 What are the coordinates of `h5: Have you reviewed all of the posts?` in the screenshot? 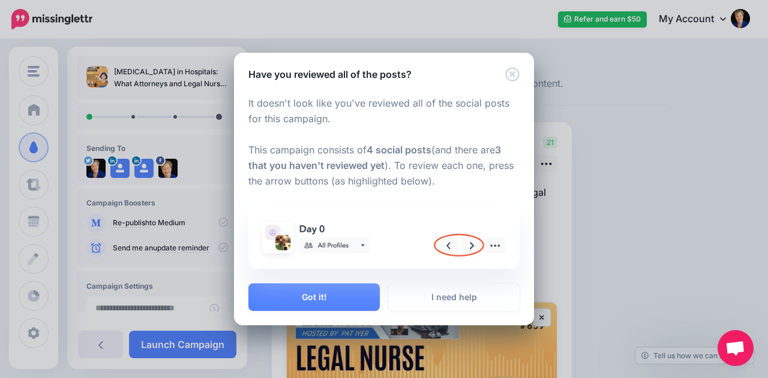 It's located at (330, 74).